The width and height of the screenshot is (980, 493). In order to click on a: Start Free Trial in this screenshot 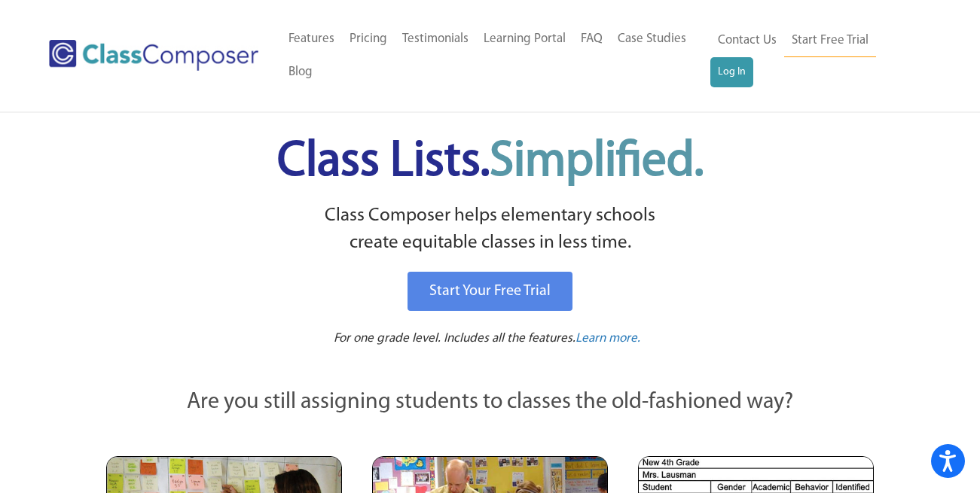, I will do `click(830, 40)`.